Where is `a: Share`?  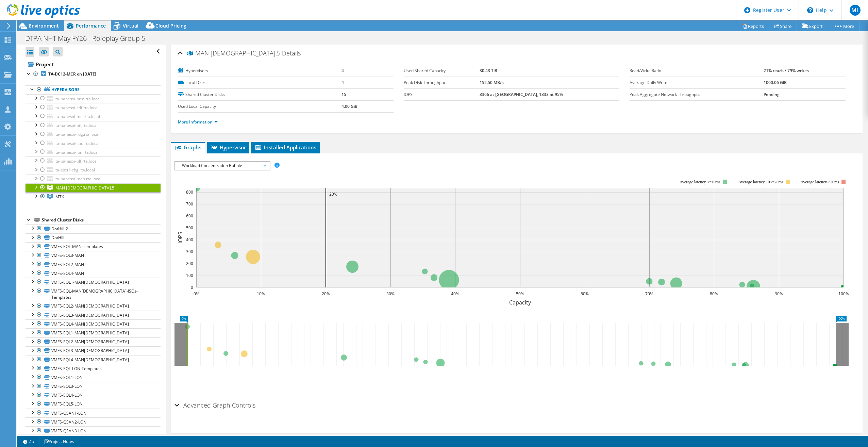 a: Share is located at coordinates (783, 26).